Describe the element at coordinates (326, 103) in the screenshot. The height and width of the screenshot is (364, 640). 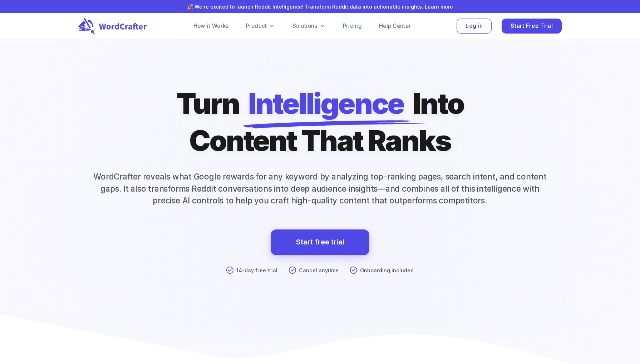
I see `span: Intelligence` at that location.